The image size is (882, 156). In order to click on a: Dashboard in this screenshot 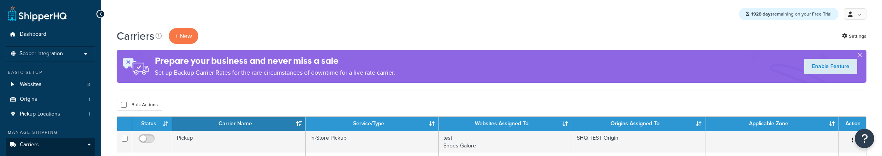, I will do `click(51, 34)`.